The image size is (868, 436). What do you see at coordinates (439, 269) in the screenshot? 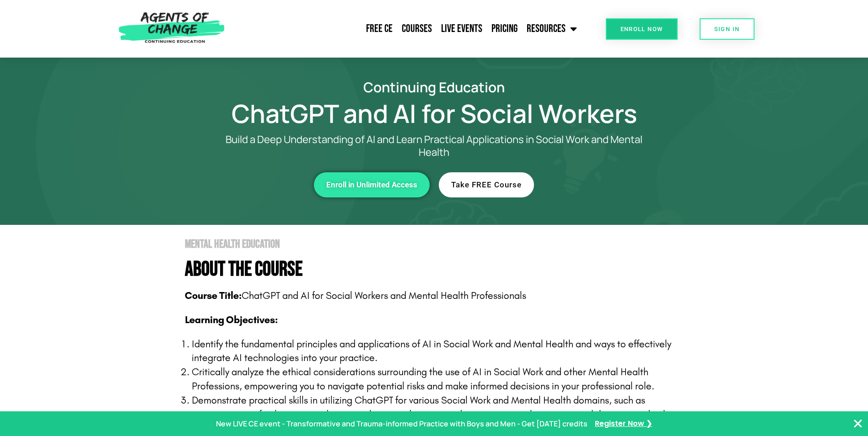
I see `h4: About The Course` at bounding box center [439, 269].